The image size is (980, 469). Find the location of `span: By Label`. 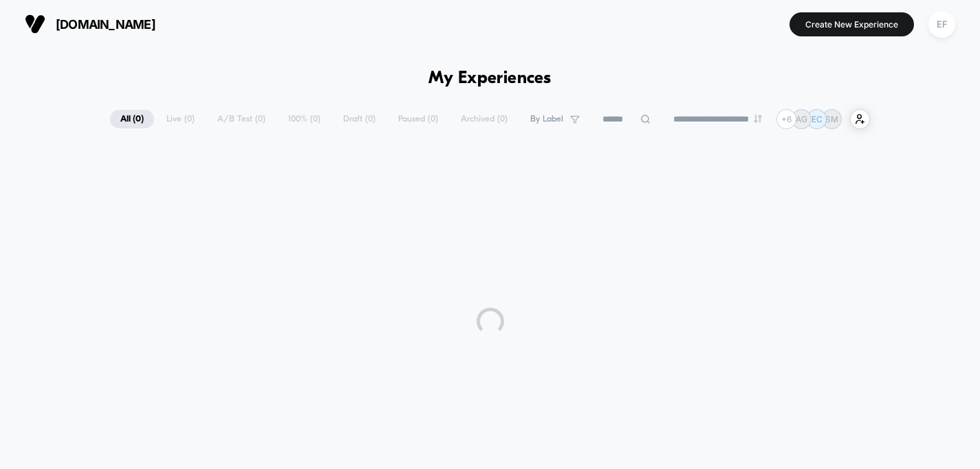

span: By Label is located at coordinates (546, 119).